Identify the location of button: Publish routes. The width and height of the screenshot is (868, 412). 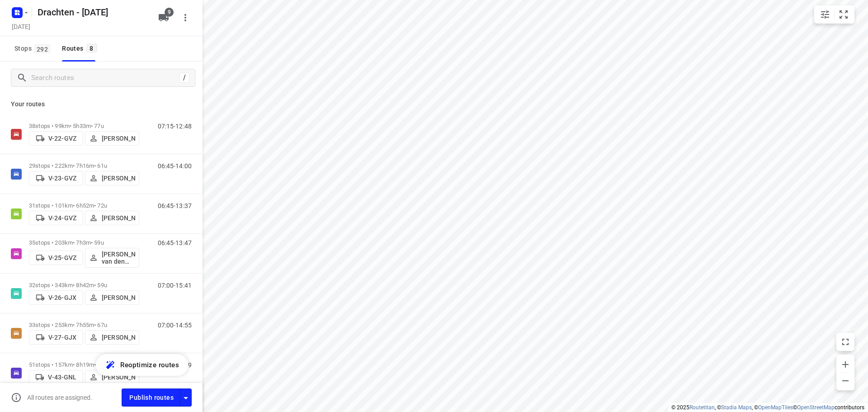
(151, 397).